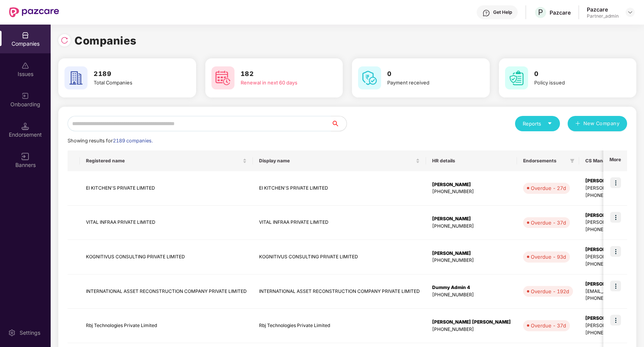 This screenshot has height=347, width=644. What do you see at coordinates (25, 35) in the screenshot?
I see `img: svg+xml;base64,PHN2ZyBpZD0iQ29tcGFuaWVzIiB4bWxucz0iaHR0cDovL3d3dy53My5vcmcvMjAwMC9zdmciIHdpZHRoPS...` at bounding box center [25, 35].